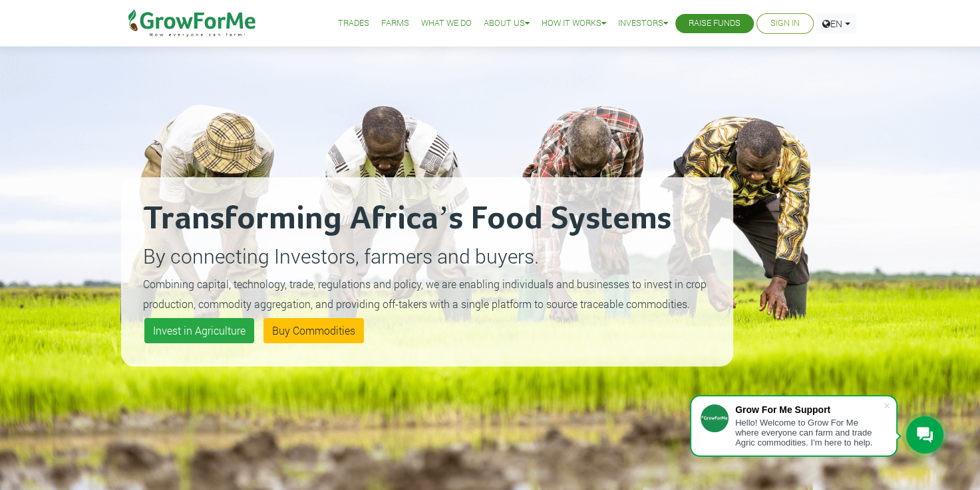  Describe the element at coordinates (785, 23) in the screenshot. I see `a: Sign In` at that location.